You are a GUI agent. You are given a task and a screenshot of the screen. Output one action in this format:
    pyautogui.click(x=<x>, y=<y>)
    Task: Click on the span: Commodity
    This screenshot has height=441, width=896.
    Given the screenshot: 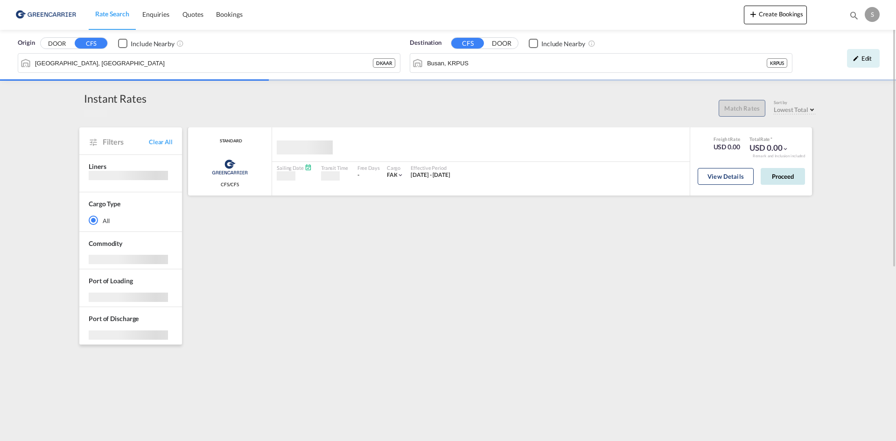 What is the action you would take?
    pyautogui.click(x=106, y=243)
    